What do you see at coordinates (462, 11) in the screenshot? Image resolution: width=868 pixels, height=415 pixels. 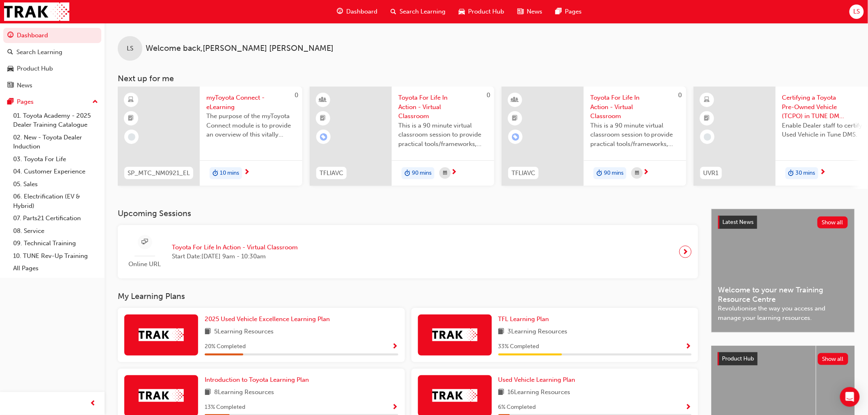 I see `span: car-icon` at bounding box center [462, 11].